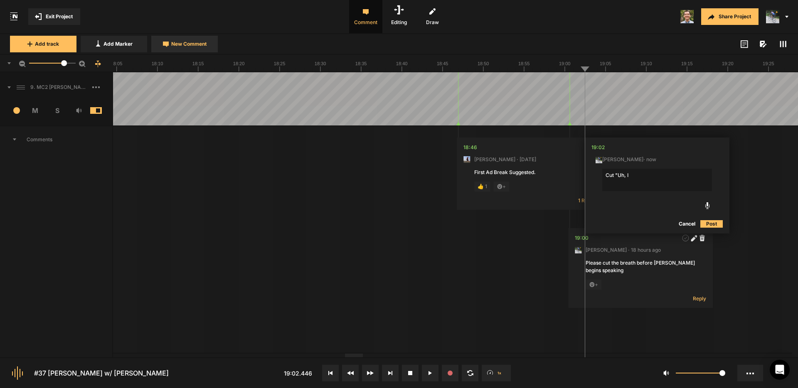  I want to click on button: Add track, so click(43, 44).